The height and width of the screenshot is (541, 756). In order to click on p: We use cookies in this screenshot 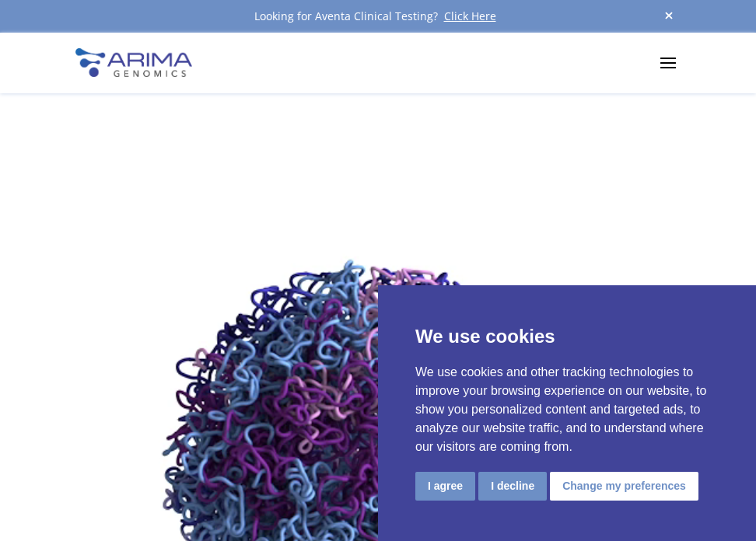, I will do `click(567, 336)`.